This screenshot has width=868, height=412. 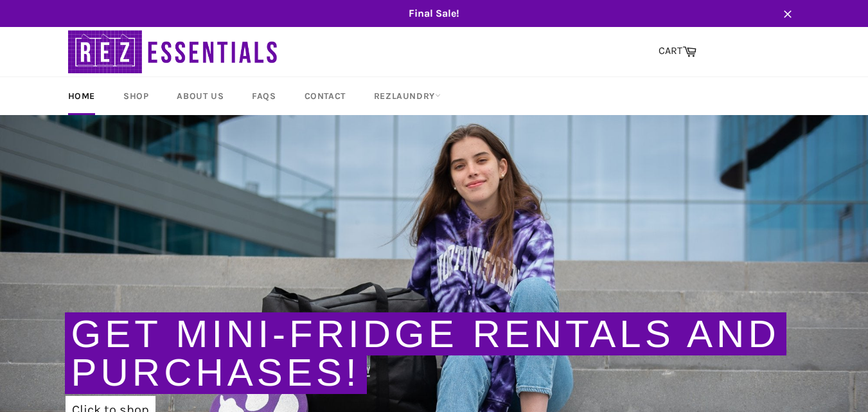 I want to click on a: Home, so click(x=81, y=95).